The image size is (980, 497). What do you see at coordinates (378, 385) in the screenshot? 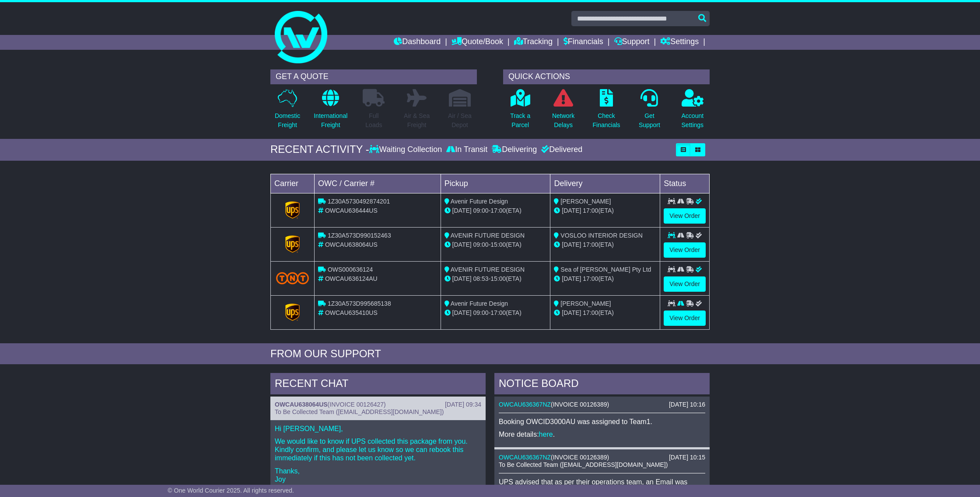
I see `div: RECENT CHAT` at bounding box center [378, 385].